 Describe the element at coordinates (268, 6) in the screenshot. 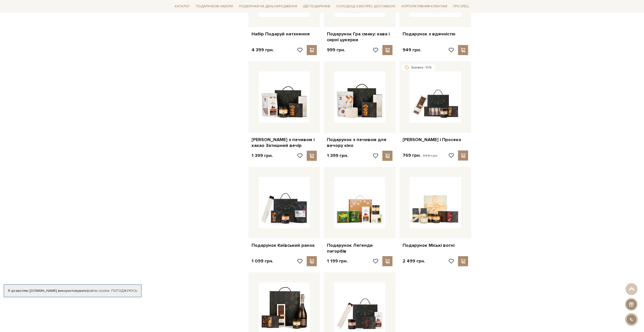

I see `a: Подарунки на День народження` at that location.